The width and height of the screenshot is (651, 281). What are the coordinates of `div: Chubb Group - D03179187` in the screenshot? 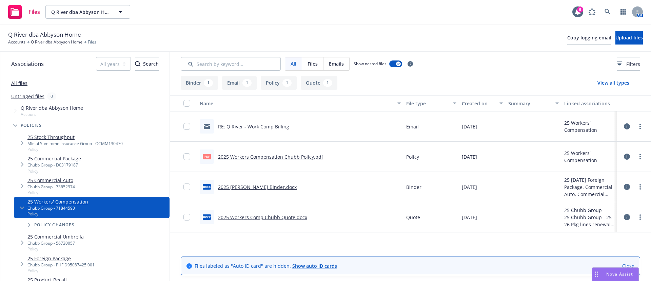 It's located at (54, 165).